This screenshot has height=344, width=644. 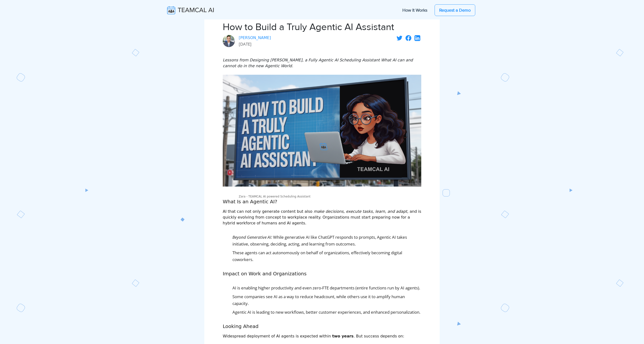 I want to click on p: Widespread deployment of AI agents is expected within . But success depends on:, so click(x=322, y=336).